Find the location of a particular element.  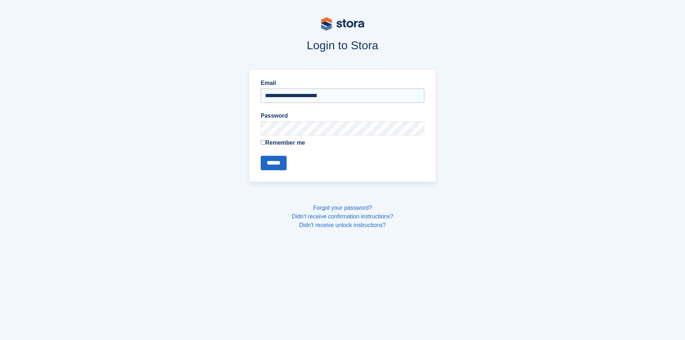

label: Email is located at coordinates (342, 83).